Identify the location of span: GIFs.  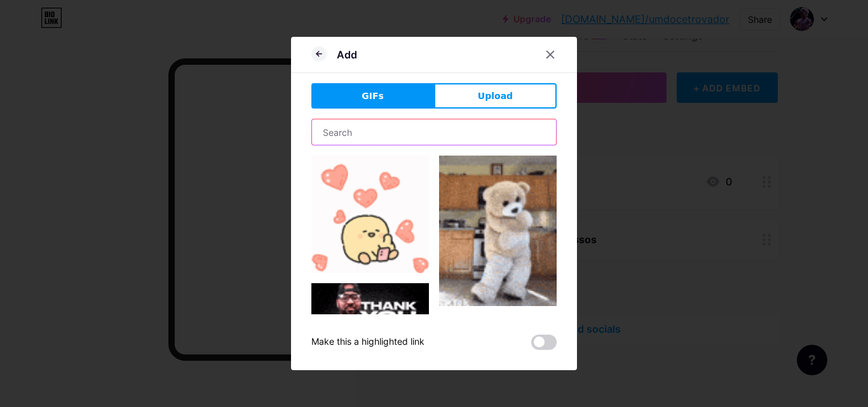
(372, 96).